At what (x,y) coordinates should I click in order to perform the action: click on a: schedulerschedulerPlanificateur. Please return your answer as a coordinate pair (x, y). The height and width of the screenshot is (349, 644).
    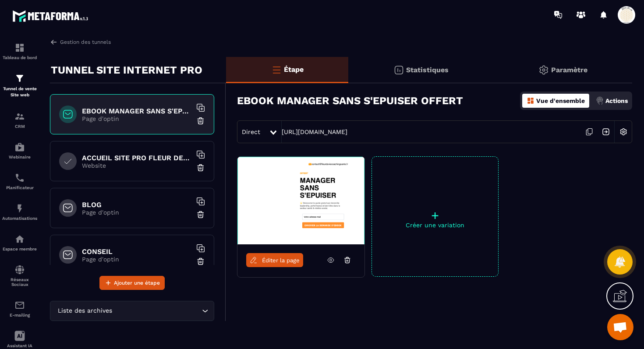
    Looking at the image, I should click on (20, 181).